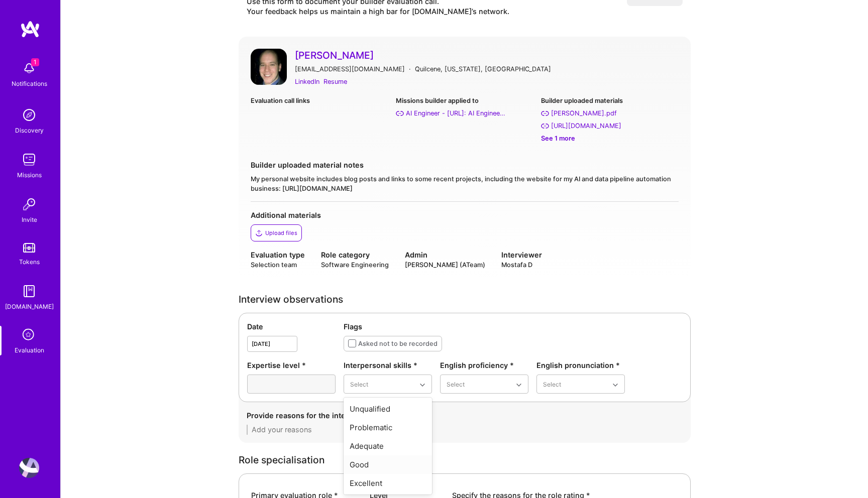 The height and width of the screenshot is (498, 868). What do you see at coordinates (464, 460) in the screenshot?
I see `div: Role specialisation` at bounding box center [464, 460].